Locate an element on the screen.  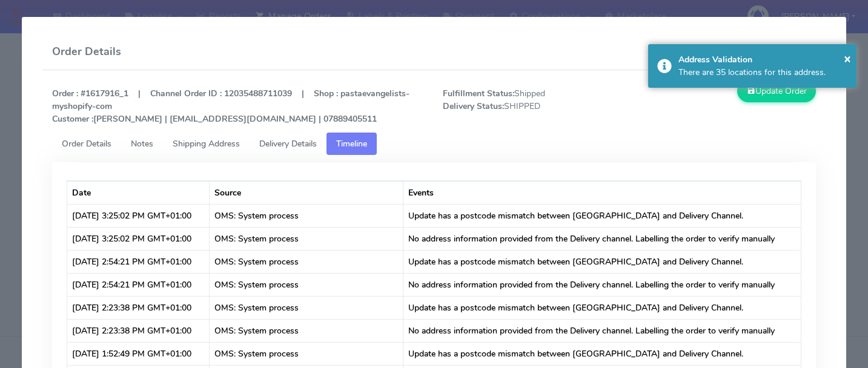
strong: Order : #1617916_1 | Channel Order ID : 12035488711039 | Shop : pastaevangelists-myshopify-com [P... is located at coordinates (231, 106).